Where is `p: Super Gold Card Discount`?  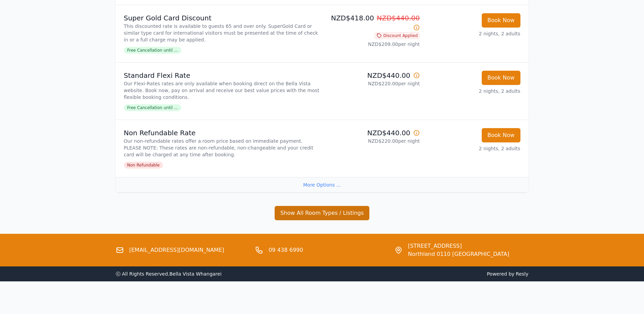 p: Super Gold Card Discount is located at coordinates (222, 18).